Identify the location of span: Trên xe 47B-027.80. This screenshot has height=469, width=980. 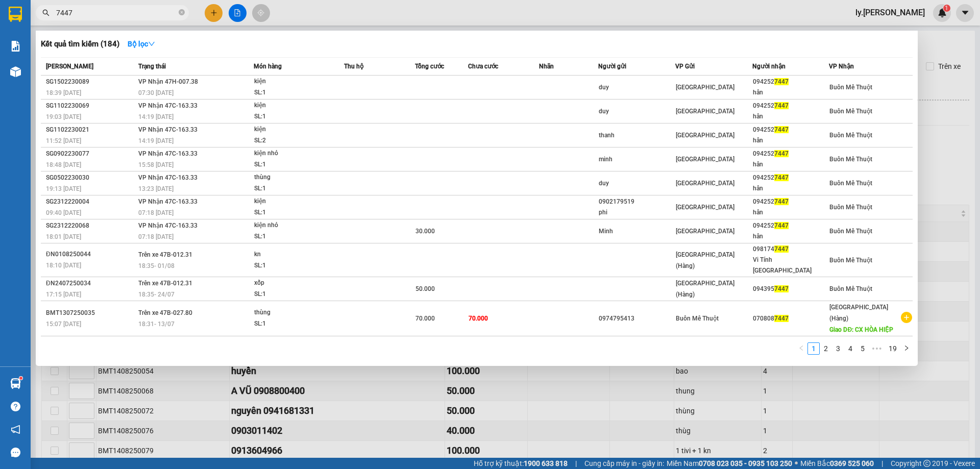
(165, 313).